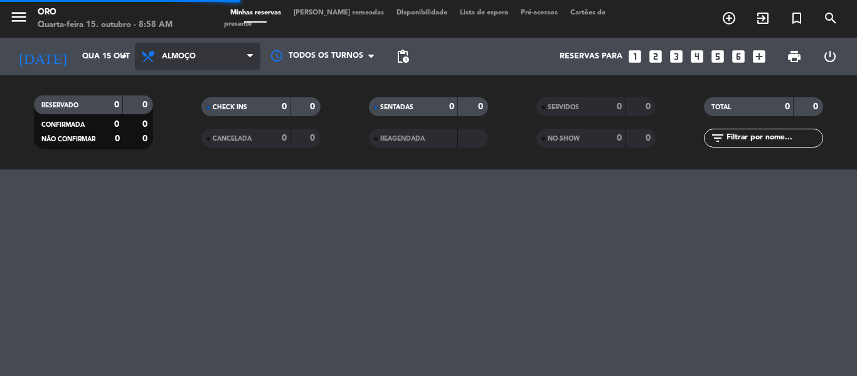 The image size is (857, 376). I want to click on i: add_circle_outline, so click(729, 18).